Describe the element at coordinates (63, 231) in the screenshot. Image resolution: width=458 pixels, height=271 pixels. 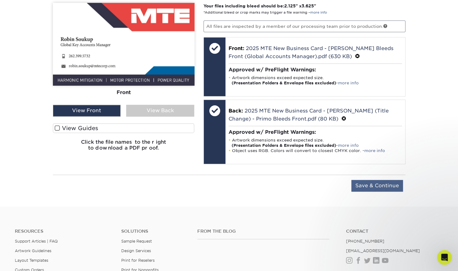
I see `h4: Resources` at that location.